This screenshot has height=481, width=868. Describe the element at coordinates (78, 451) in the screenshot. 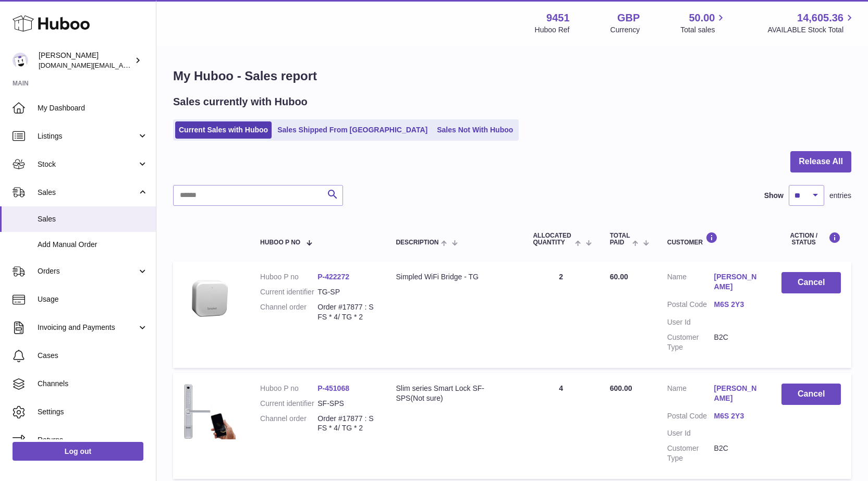

I see `a: Log out` at that location.